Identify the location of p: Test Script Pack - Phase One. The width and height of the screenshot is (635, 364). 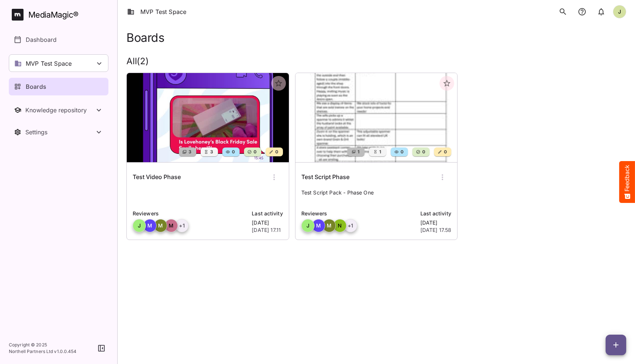
(376, 197).